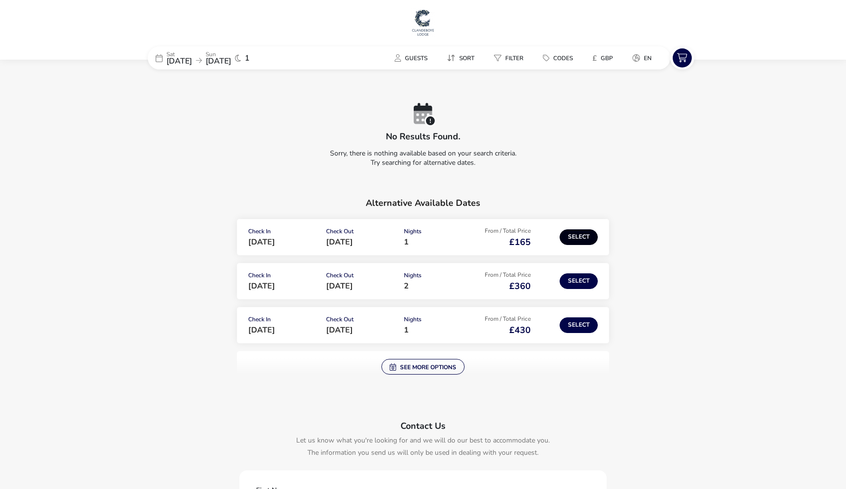 The width and height of the screenshot is (846, 489). Describe the element at coordinates (520, 242) in the screenshot. I see `span: £165` at that location.